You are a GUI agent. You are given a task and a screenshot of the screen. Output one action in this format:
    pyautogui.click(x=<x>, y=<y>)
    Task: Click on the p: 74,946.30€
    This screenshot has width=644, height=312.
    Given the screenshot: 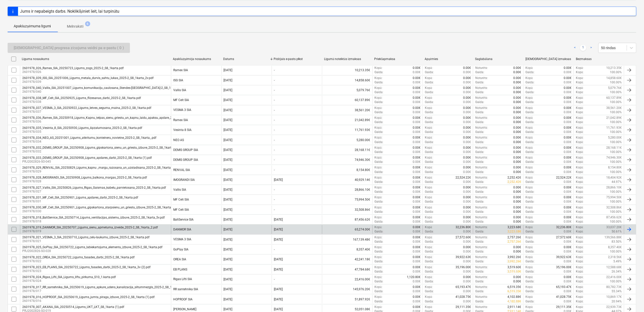 What is the action you would take?
    pyautogui.click(x=614, y=158)
    